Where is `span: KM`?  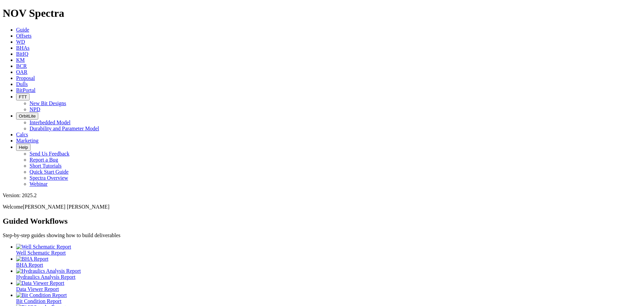 span: KM is located at coordinates (21, 60).